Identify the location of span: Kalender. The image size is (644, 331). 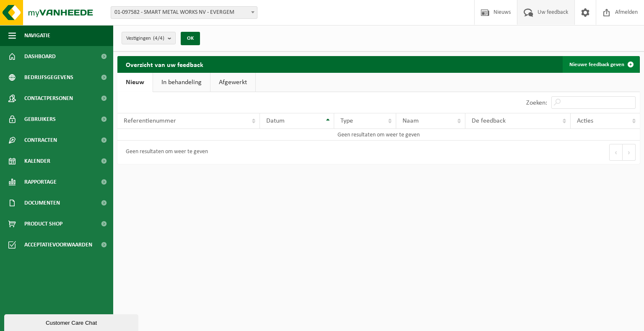
(38, 161).